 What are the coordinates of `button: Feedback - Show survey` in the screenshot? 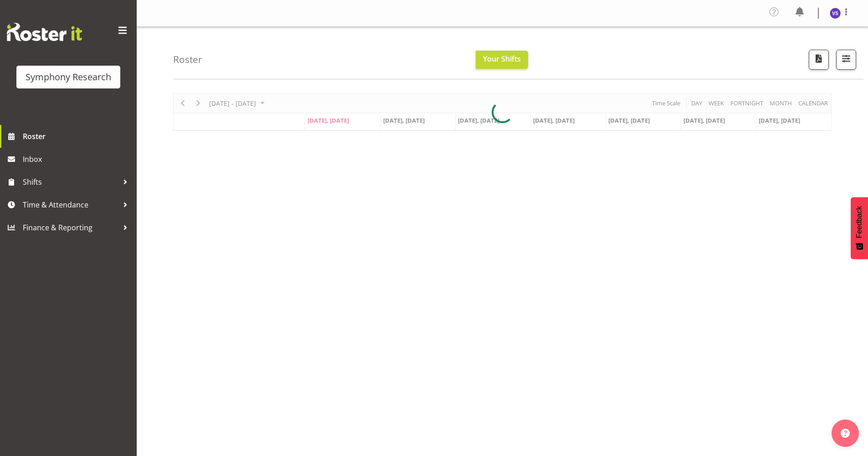 It's located at (859, 228).